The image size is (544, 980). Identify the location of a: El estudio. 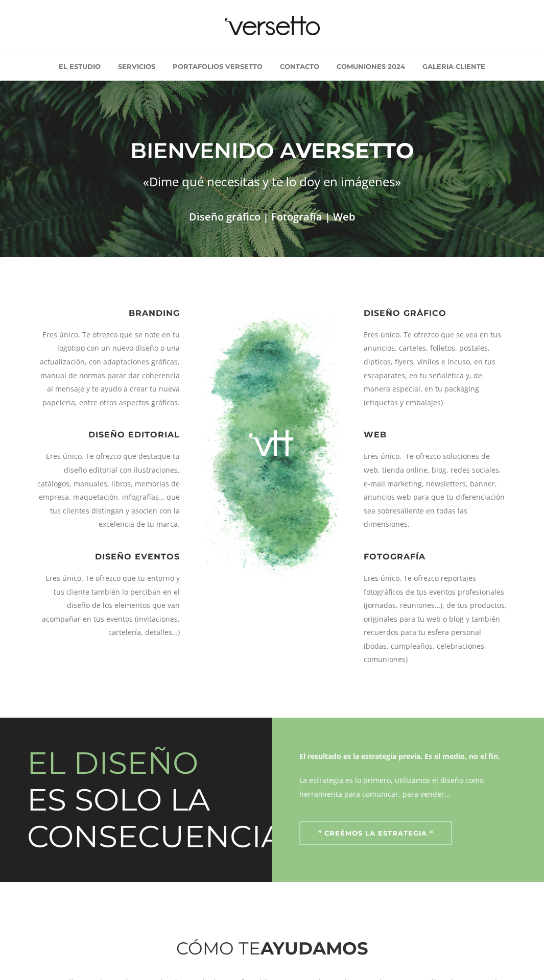
(80, 67).